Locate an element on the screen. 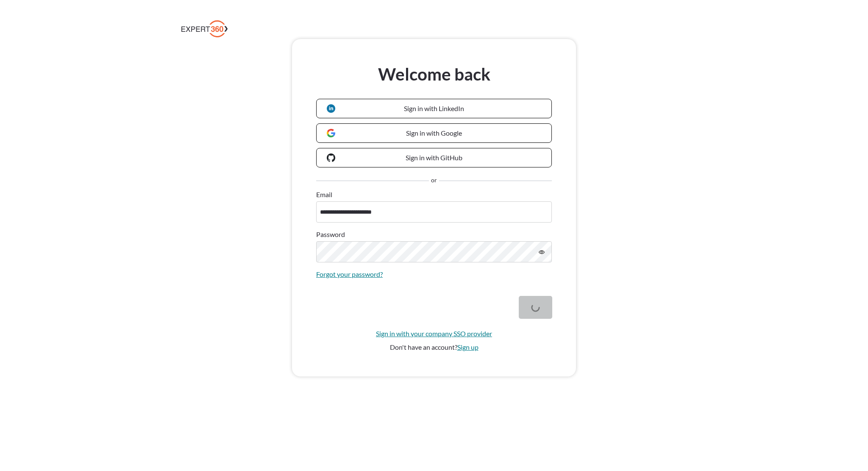 This screenshot has width=868, height=471. label: Email is located at coordinates (325, 194).